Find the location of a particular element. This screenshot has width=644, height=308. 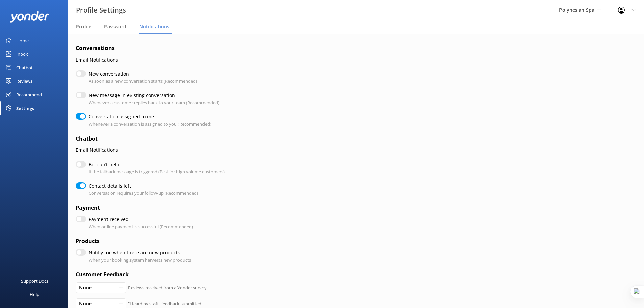

h4: Chatbot is located at coordinates (245, 139).